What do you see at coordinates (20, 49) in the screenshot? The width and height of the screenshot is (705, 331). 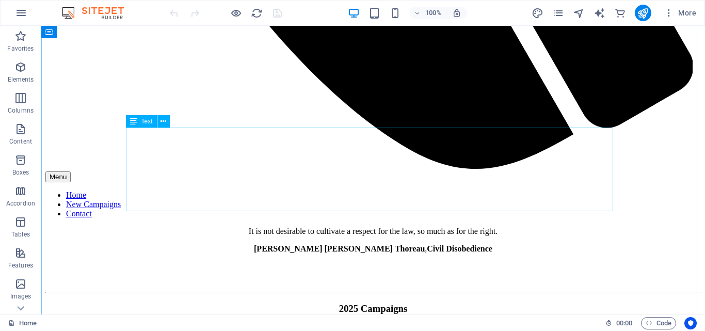 I see `p: Favorites` at bounding box center [20, 49].